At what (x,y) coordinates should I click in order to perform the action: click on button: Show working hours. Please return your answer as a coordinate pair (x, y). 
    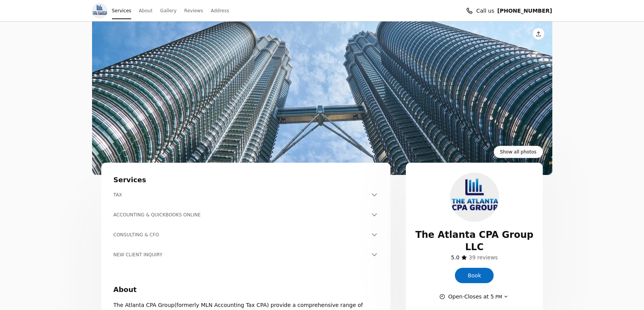
    Looking at the image, I should click on (474, 297).